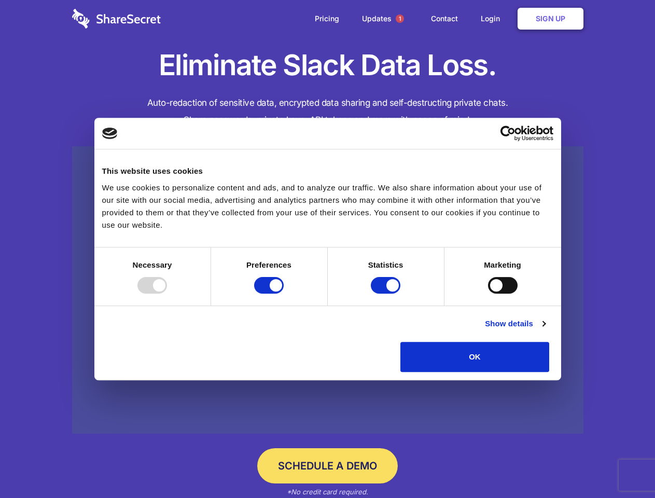 This screenshot has height=498, width=655. What do you see at coordinates (508, 133) in the screenshot?
I see `a: Usercentrics Cookiebot - opens in a new window` at bounding box center [508, 133].